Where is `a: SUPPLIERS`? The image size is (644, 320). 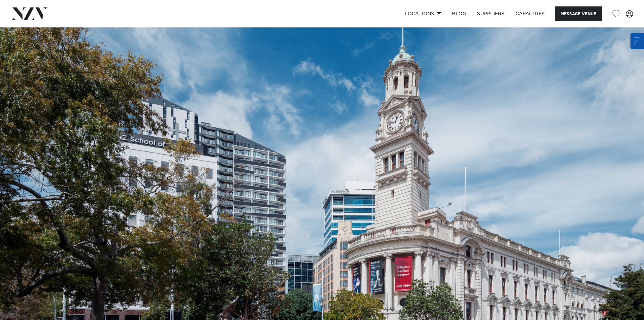 a: SUPPLIERS is located at coordinates (491, 13).